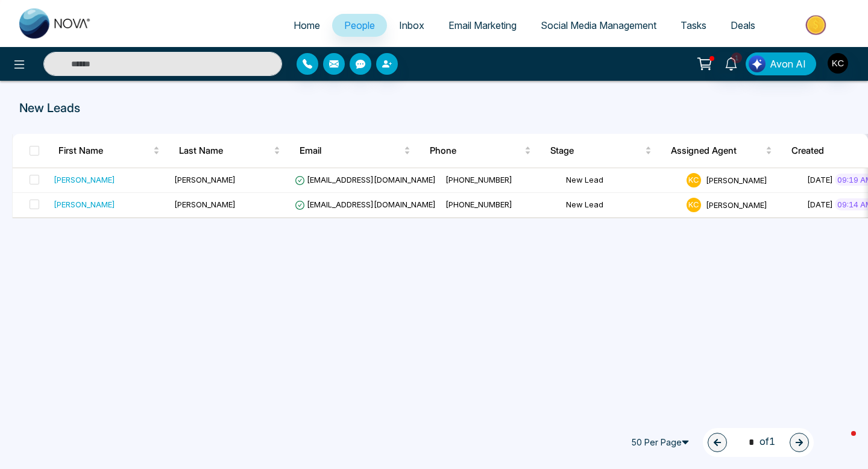 Image resolution: width=868 pixels, height=469 pixels. What do you see at coordinates (434, 108) in the screenshot?
I see `p: New Leads` at bounding box center [434, 108].